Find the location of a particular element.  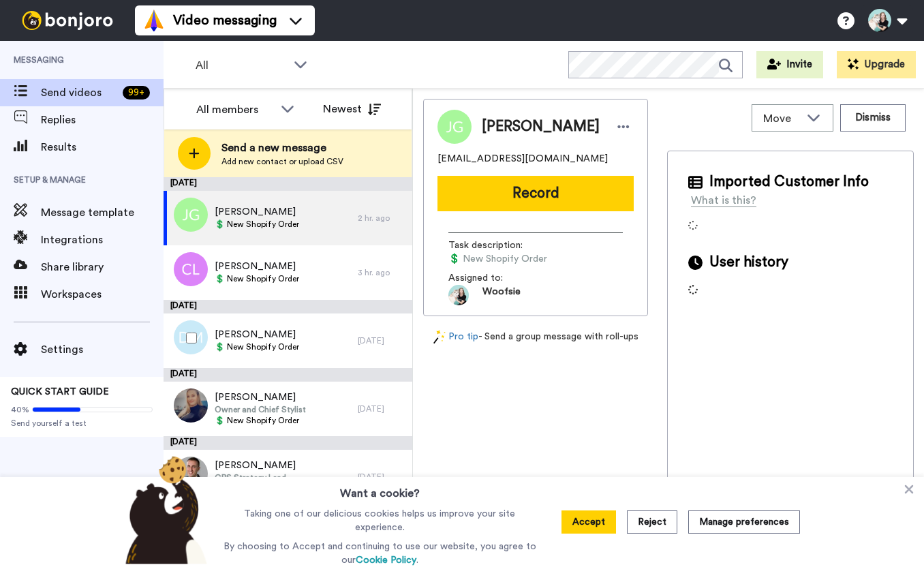

span: GPS Strategy Lead is located at coordinates (257, 478).